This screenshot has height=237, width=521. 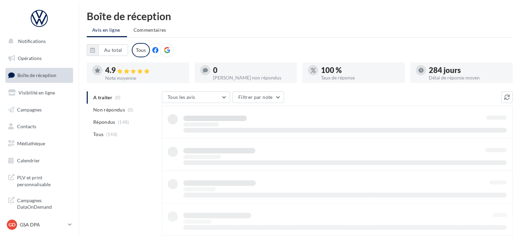 What do you see at coordinates (28, 161) in the screenshot?
I see `span: Calendrier` at bounding box center [28, 161].